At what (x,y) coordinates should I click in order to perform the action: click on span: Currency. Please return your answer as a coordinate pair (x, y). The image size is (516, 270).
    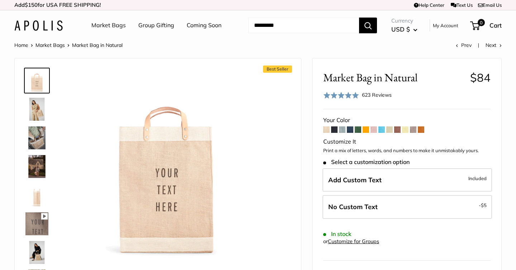
    Looking at the image, I should click on (404, 21).